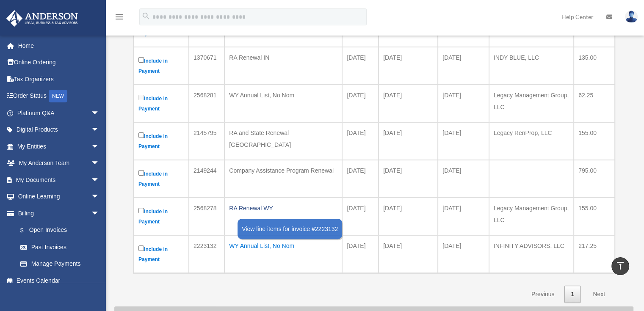 This screenshot has width=644, height=311. What do you see at coordinates (532, 254) in the screenshot?
I see `td: INFINITY ADVISORS, LLC` at bounding box center [532, 254].